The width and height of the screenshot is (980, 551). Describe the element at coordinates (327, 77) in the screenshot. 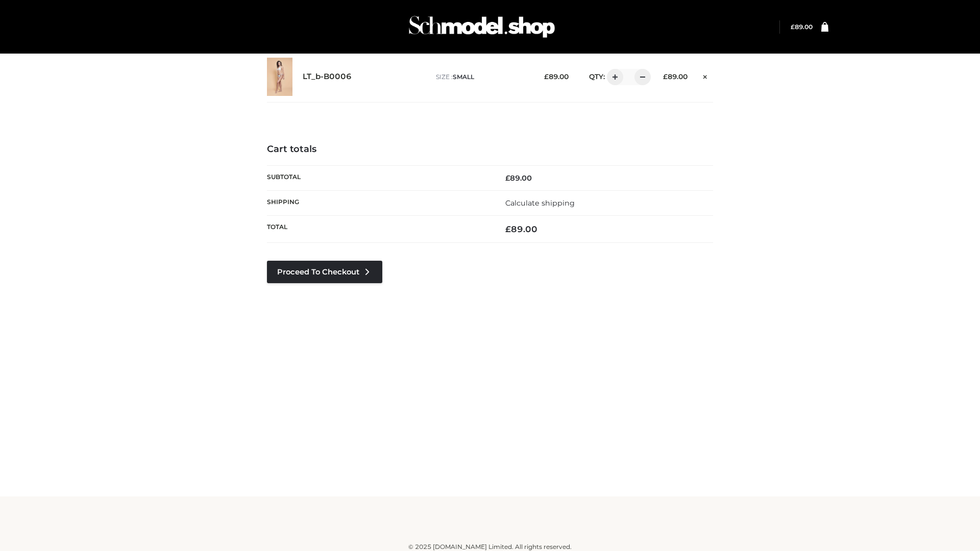

I see `a: LT_b-B0006` at that location.